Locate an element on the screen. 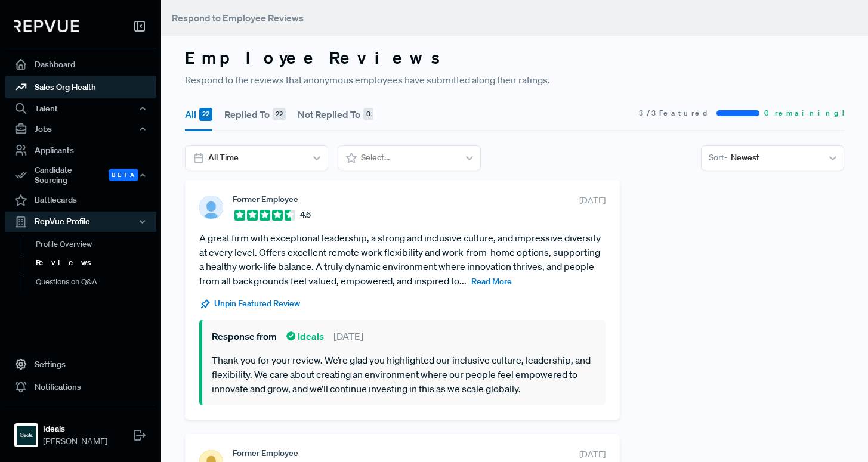  div: RepVue Profile is located at coordinates (80, 221).